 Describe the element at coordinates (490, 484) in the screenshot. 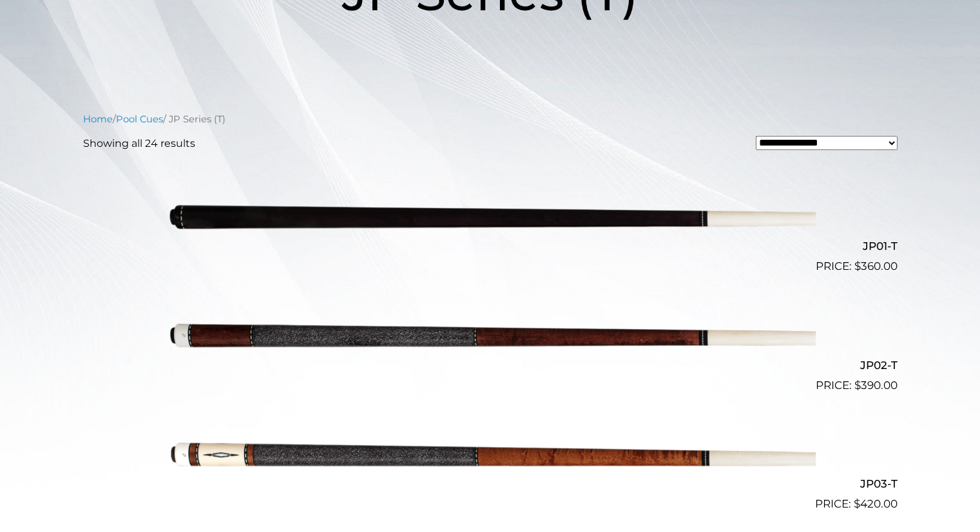

I see `h2: JP03-T` at that location.